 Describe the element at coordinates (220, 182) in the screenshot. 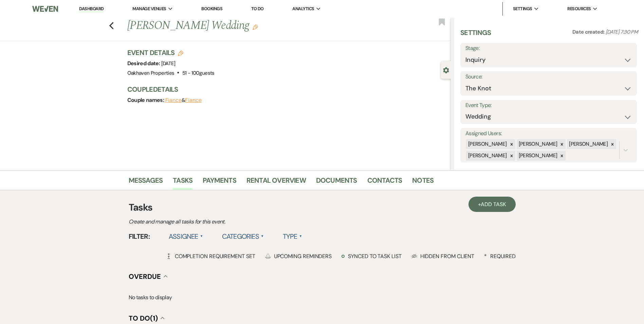

I see `a: Payments` at that location.